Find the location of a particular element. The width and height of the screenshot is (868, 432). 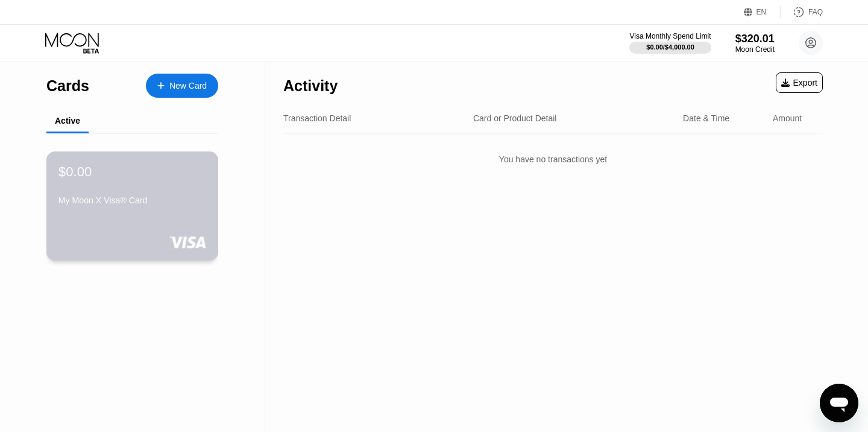

div: Activity is located at coordinates (310, 86).